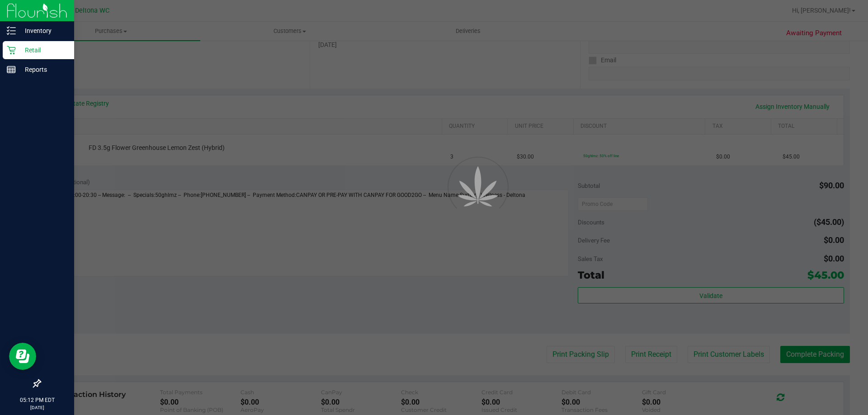 Image resolution: width=868 pixels, height=415 pixels. Describe the element at coordinates (12, 69) in the screenshot. I see `inline-svg: Reports` at that location.